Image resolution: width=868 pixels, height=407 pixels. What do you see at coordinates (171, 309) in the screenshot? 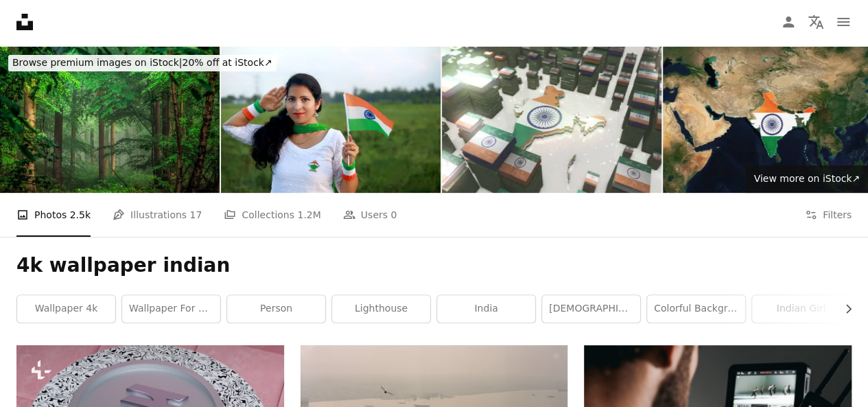
I see `a: wallpaper for mobile` at bounding box center [171, 309].